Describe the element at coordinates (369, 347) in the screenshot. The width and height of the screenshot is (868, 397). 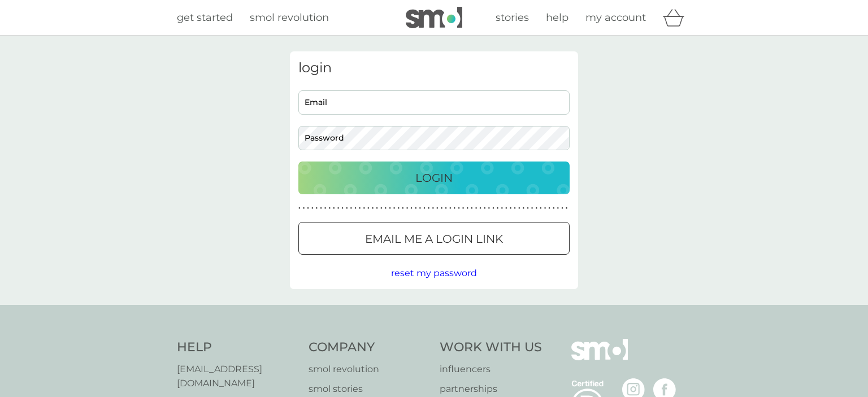
I see `h4: Company` at that location.